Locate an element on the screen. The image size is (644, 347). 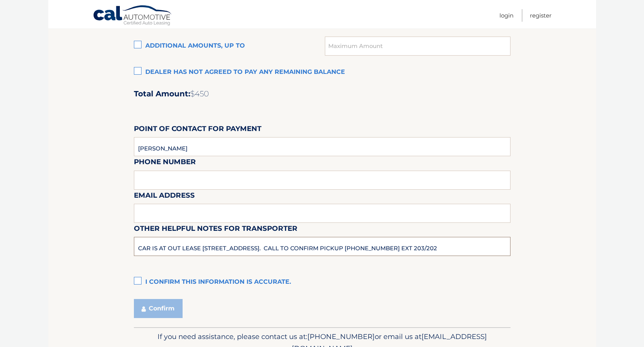
a: Cal Automotive is located at coordinates (133, 16).